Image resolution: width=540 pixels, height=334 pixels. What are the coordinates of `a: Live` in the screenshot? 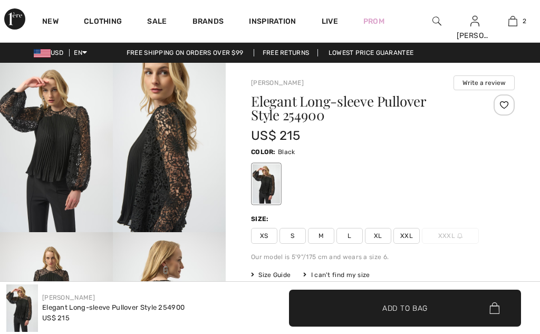 It's located at (330, 21).